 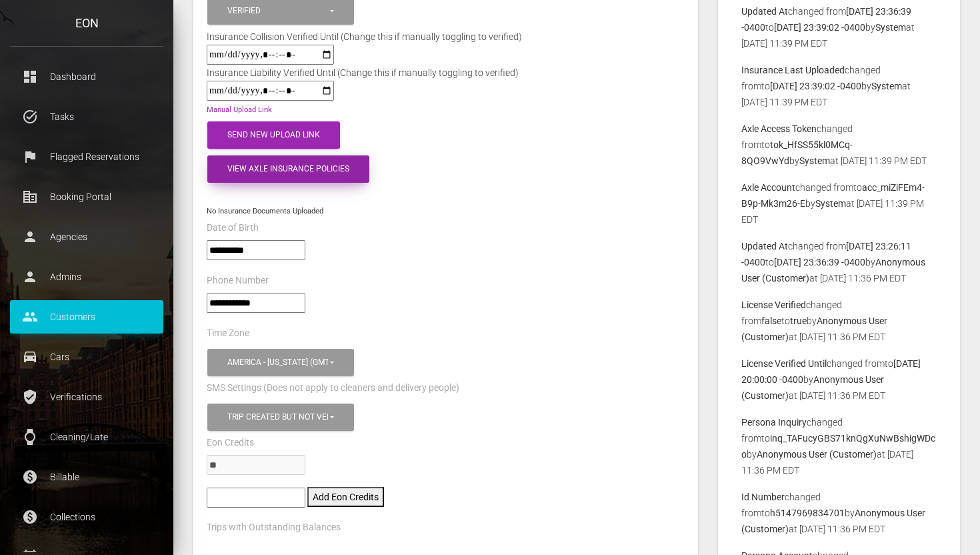 I want to click on b: Persona Inquiry, so click(x=774, y=422).